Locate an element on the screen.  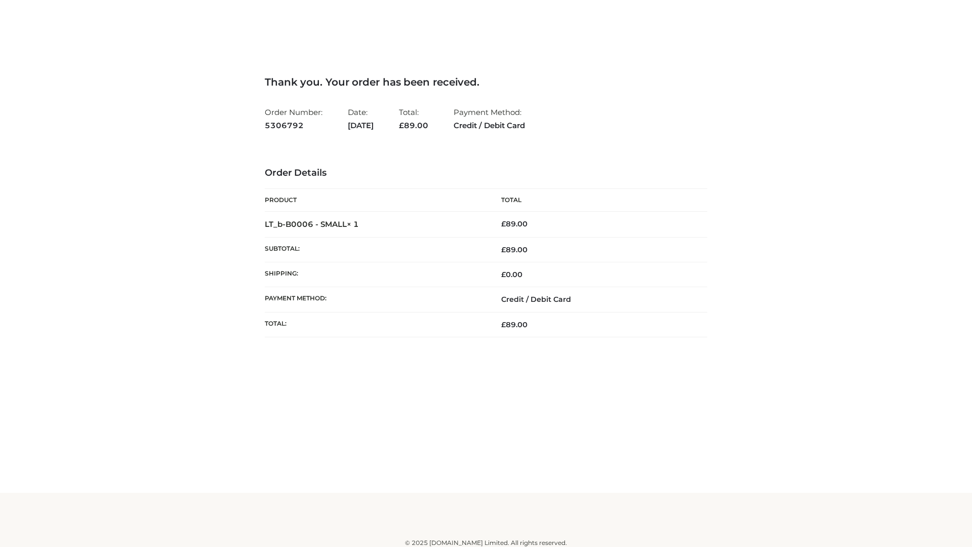
th: Product is located at coordinates (375, 200).